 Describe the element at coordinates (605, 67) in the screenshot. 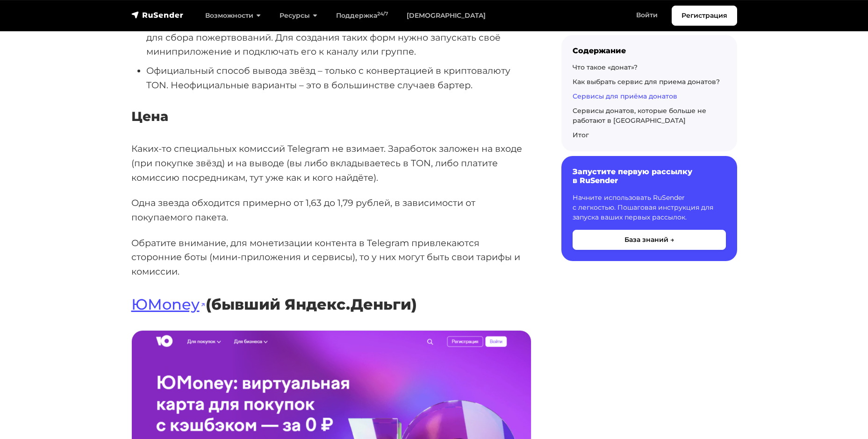

I see `a: Что такое «донат»?` at that location.